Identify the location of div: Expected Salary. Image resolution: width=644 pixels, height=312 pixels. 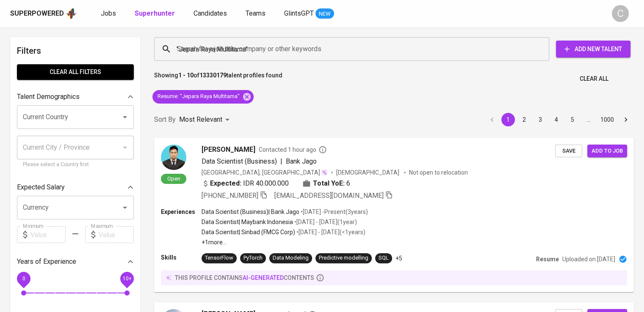
(75, 188).